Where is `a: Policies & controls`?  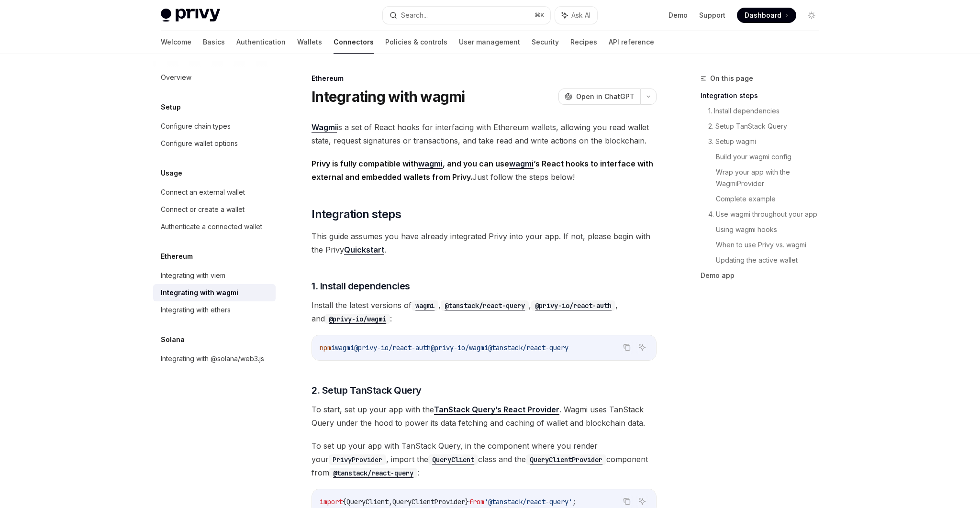 a: Policies & controls is located at coordinates (416, 42).